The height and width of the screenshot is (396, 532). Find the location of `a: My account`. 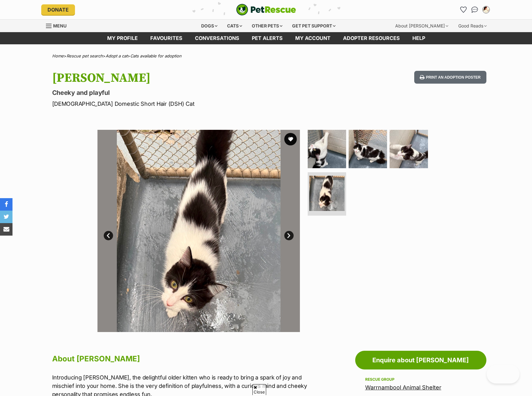

a: My account is located at coordinates (313, 38).